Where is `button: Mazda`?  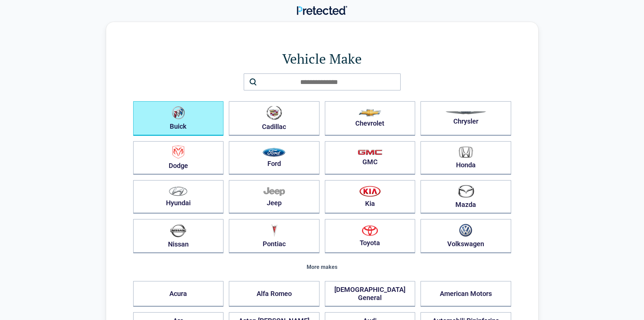
button: Mazda is located at coordinates (466, 197).